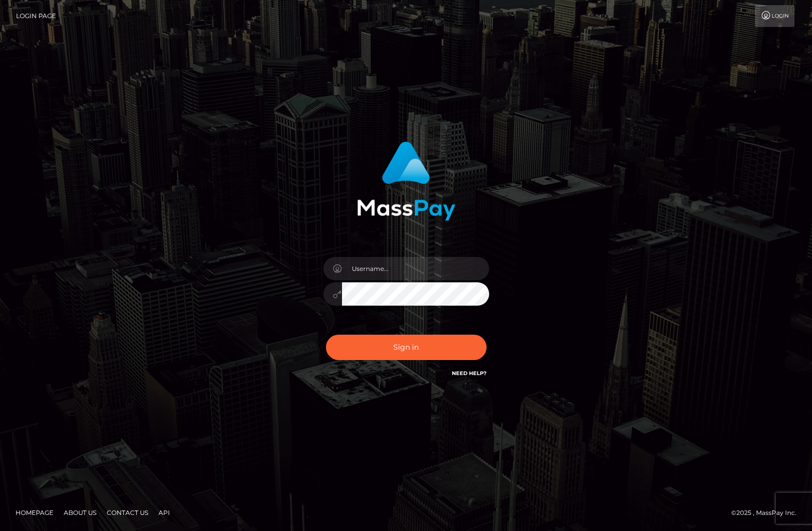  I want to click on a: Need Help?, so click(469, 373).